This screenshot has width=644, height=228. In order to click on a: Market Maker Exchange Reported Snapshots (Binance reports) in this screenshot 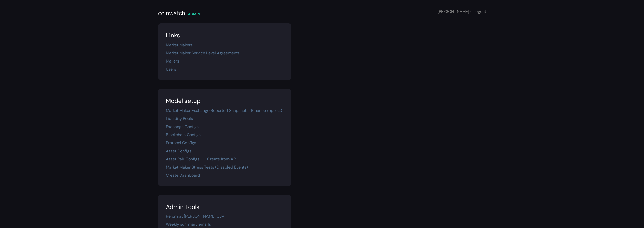, I will do `click(224, 111)`.